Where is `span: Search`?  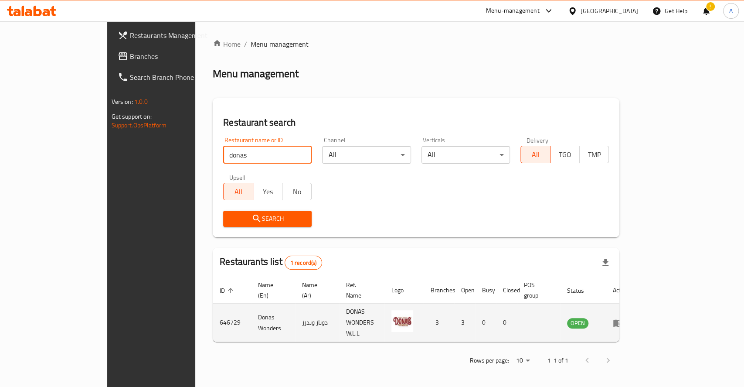
span: Search is located at coordinates (267, 218).